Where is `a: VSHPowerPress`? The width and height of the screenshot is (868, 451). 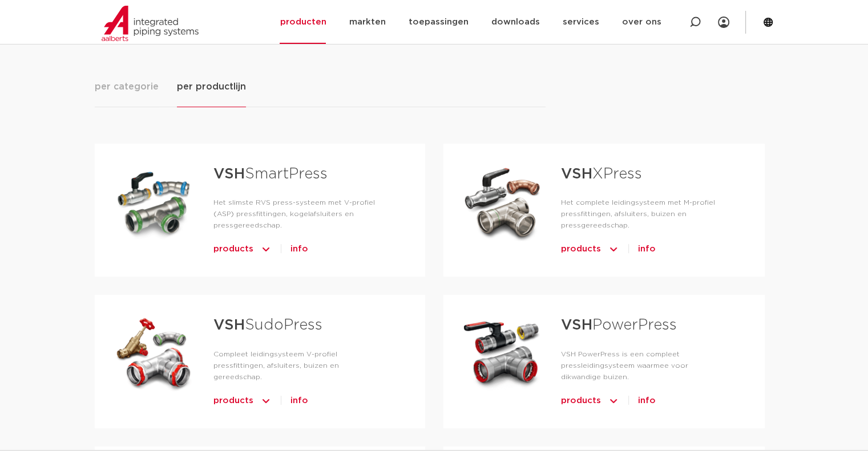 a: VSHPowerPress is located at coordinates (619, 325).